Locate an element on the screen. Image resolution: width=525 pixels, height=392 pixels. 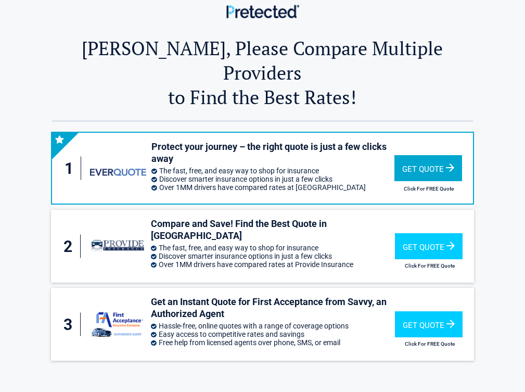
img: everquote's logo is located at coordinates (118, 172).